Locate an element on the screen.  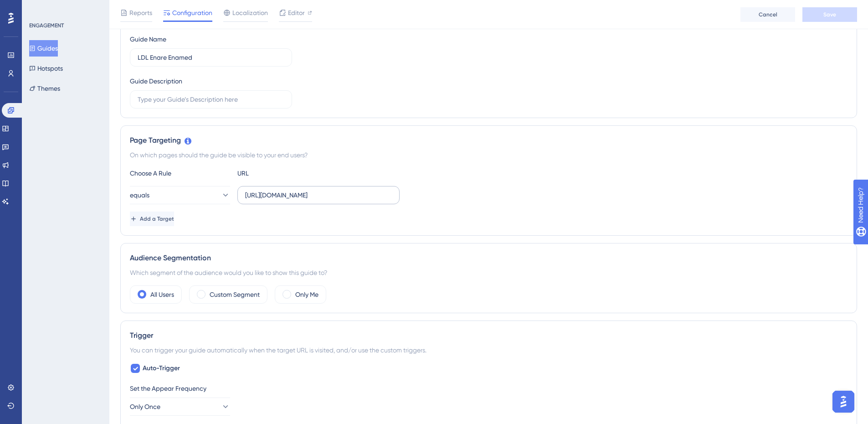
div: Guide Name is located at coordinates (148, 39).